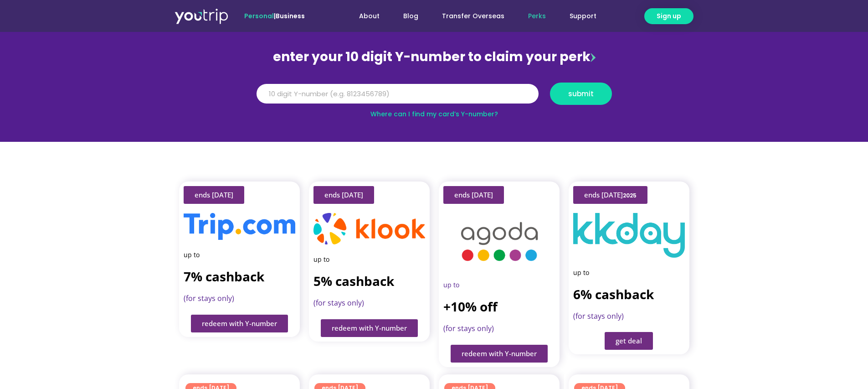 Image resolution: width=868 pixels, height=389 pixels. What do you see at coordinates (434, 57) in the screenshot?
I see `div: enter your 10 digit Y-number to claim your perk` at bounding box center [434, 57].